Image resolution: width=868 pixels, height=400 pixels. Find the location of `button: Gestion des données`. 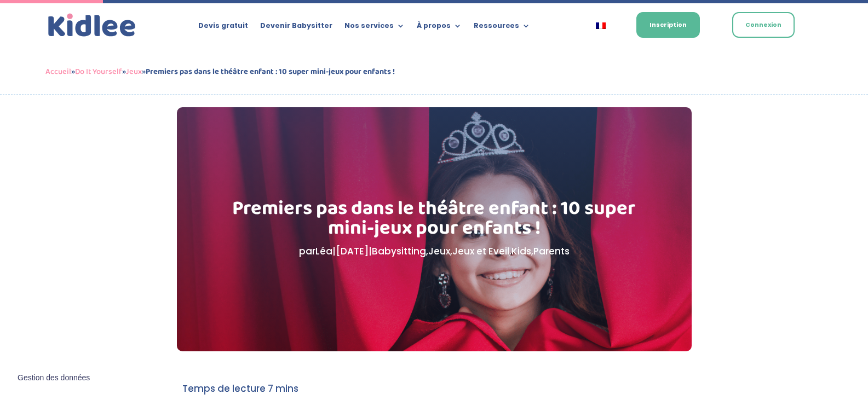

button: Gestion des données is located at coordinates (54, 378).